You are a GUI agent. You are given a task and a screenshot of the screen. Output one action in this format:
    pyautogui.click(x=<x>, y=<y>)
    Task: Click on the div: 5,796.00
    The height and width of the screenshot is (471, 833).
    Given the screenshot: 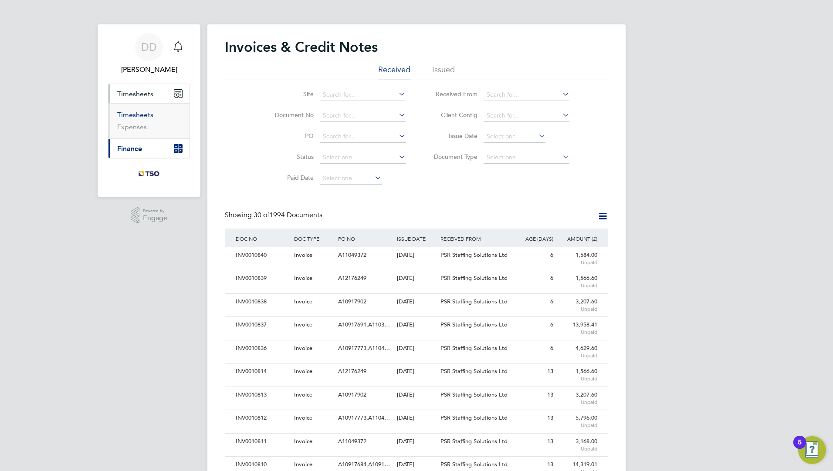 What is the action you would take?
    pyautogui.click(x=577, y=422)
    